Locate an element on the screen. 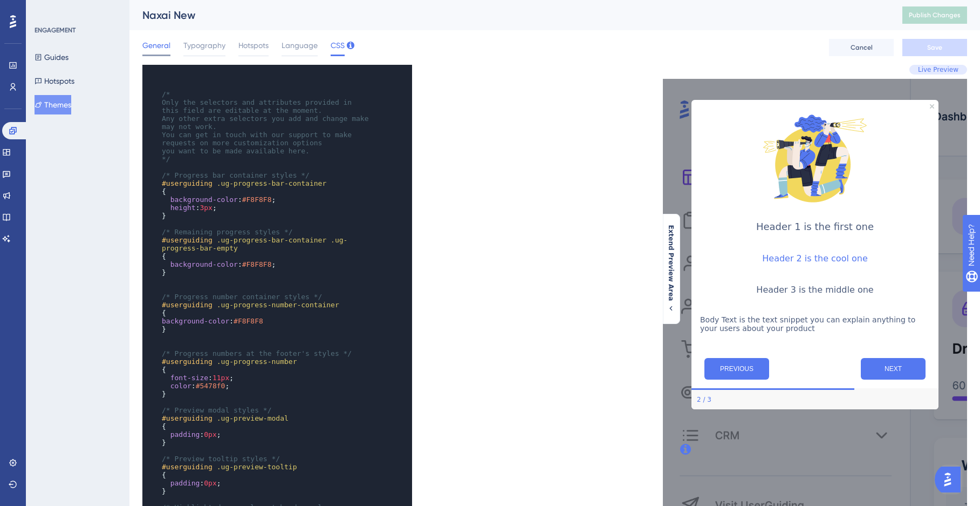 Image resolution: width=980 pixels, height=506 pixels. span: /* Preview modal styles */ is located at coordinates (217, 410).